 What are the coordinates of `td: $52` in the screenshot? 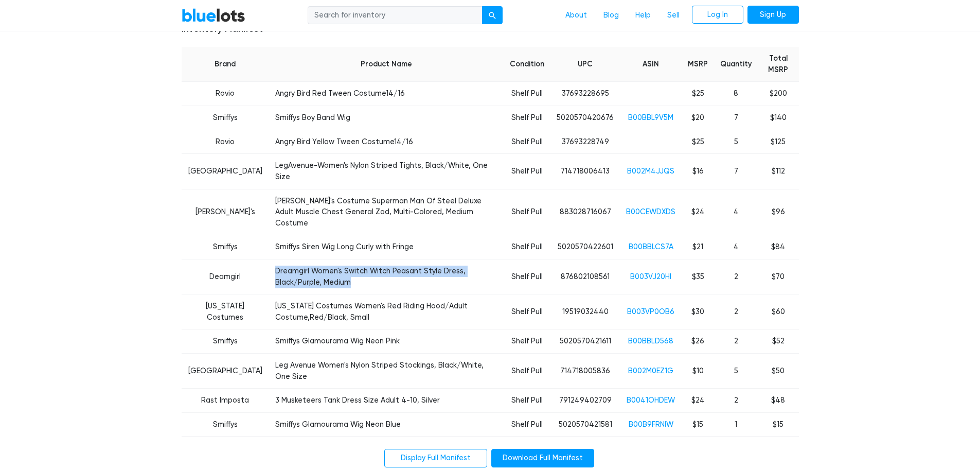 It's located at (778, 342).